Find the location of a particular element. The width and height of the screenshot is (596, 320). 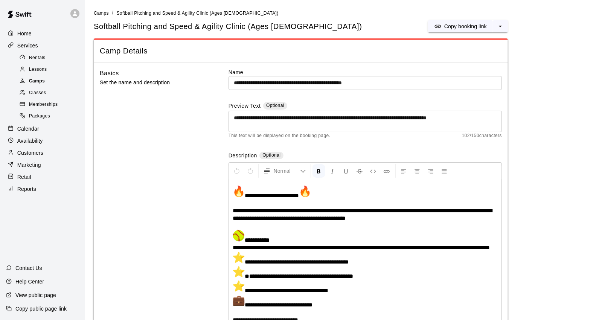

h6: Basics is located at coordinates (109, 73).